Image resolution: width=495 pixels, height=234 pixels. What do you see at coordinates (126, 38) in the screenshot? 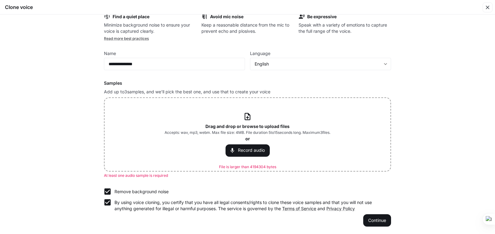
I see `a: Read more best practices` at bounding box center [126, 38].